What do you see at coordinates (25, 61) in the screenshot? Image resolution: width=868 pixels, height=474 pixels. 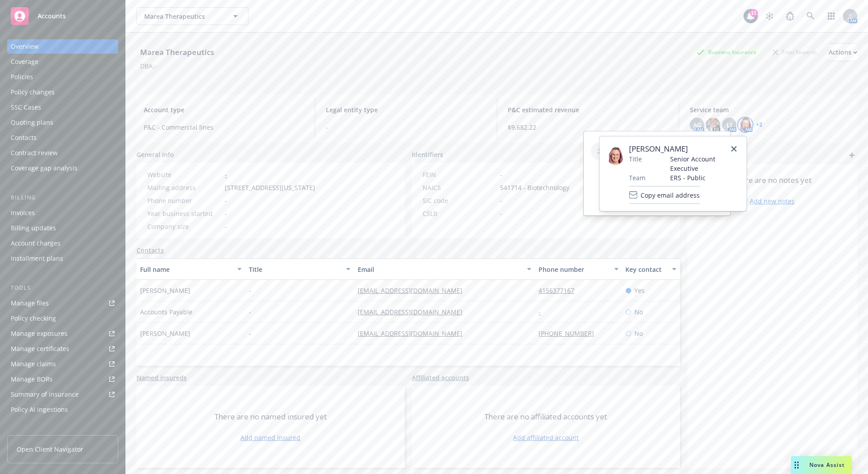 I see `div: Coverage` at bounding box center [25, 61].